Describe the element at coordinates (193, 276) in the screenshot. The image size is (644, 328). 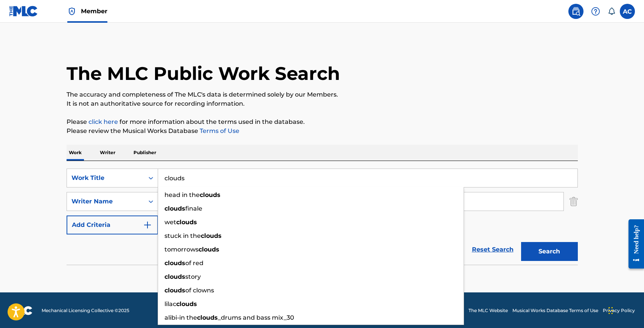
I see `span: story` at that location.